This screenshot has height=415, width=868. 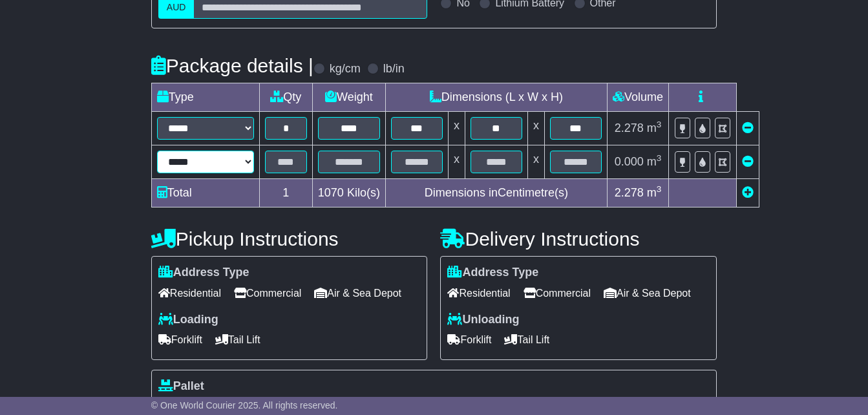 I want to click on td: Qty, so click(x=285, y=97).